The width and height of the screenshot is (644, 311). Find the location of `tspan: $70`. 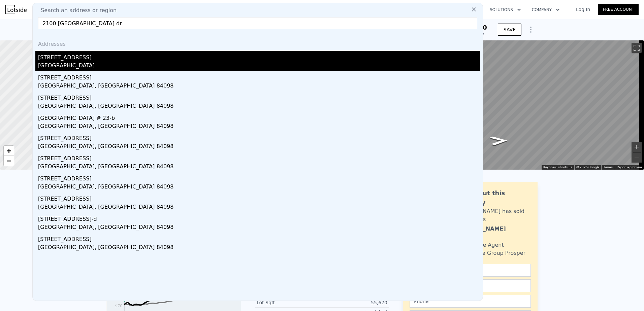

tspan: $70 is located at coordinates (118, 306).